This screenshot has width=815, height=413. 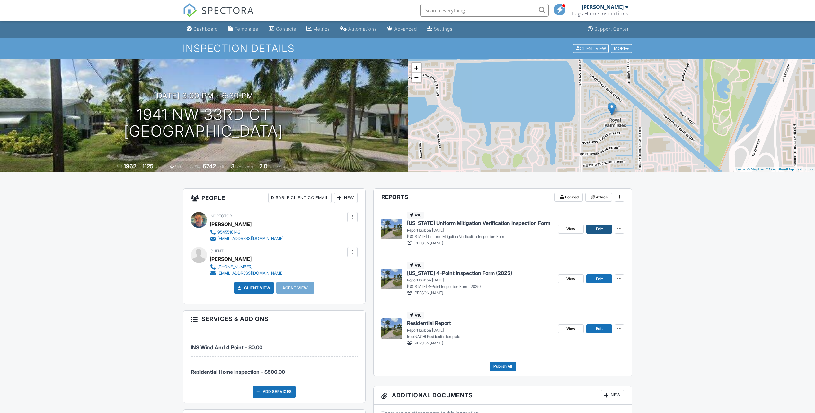 I want to click on div: Metrics, so click(x=322, y=29).